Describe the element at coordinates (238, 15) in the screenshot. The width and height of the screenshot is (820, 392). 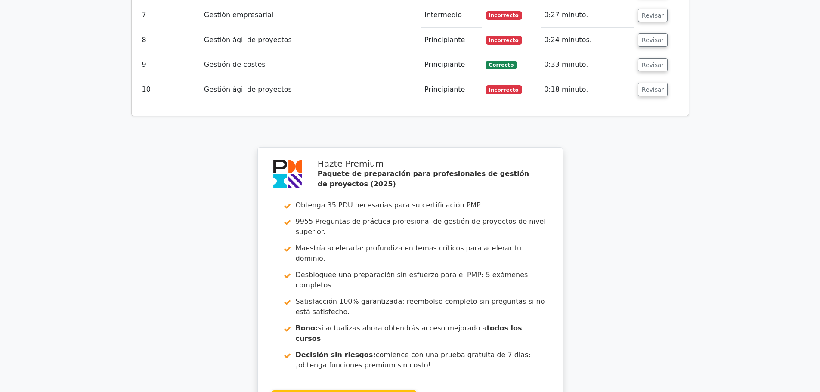
I see `font: Gestión empresarial` at that location.